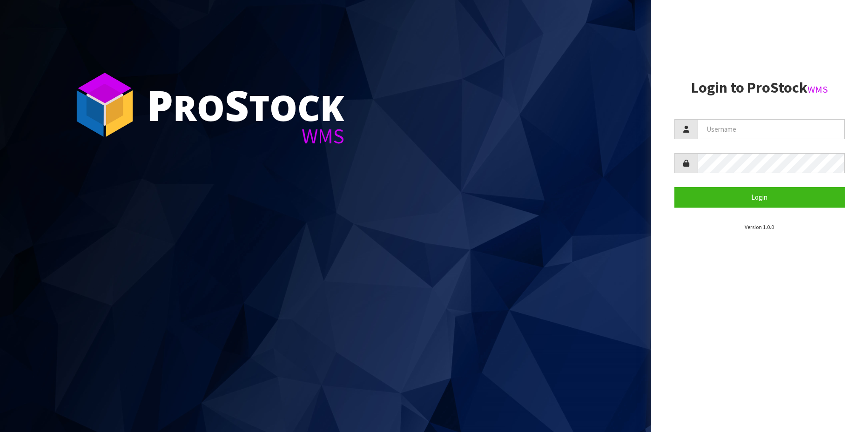 Image resolution: width=868 pixels, height=432 pixels. Describe the element at coordinates (236, 105) in the screenshot. I see `span: S` at that location.